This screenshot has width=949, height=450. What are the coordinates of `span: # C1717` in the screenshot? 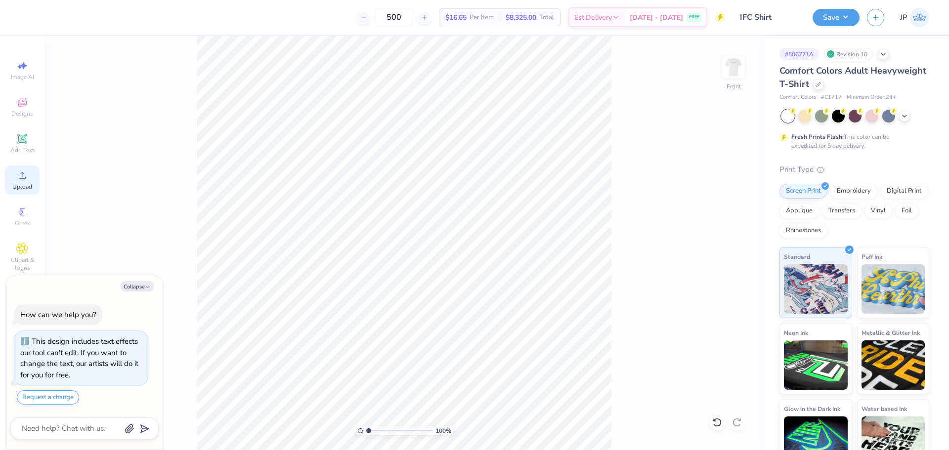 It's located at (832, 97).